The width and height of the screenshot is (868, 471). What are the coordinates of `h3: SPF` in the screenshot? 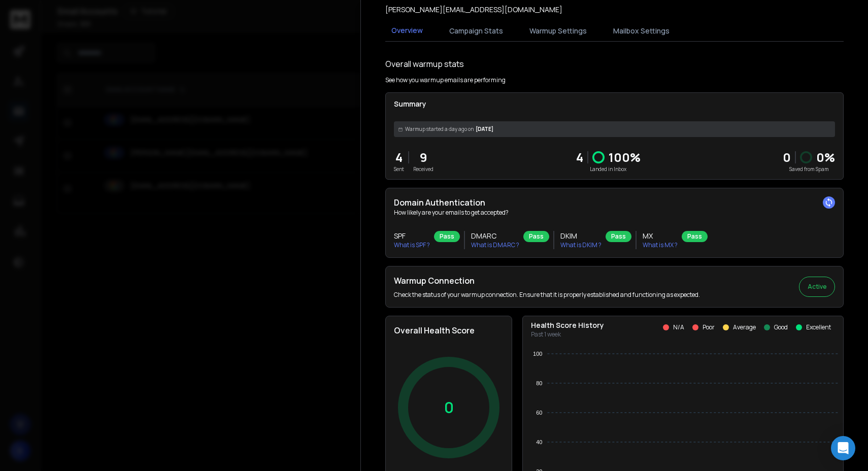 It's located at (411, 236).